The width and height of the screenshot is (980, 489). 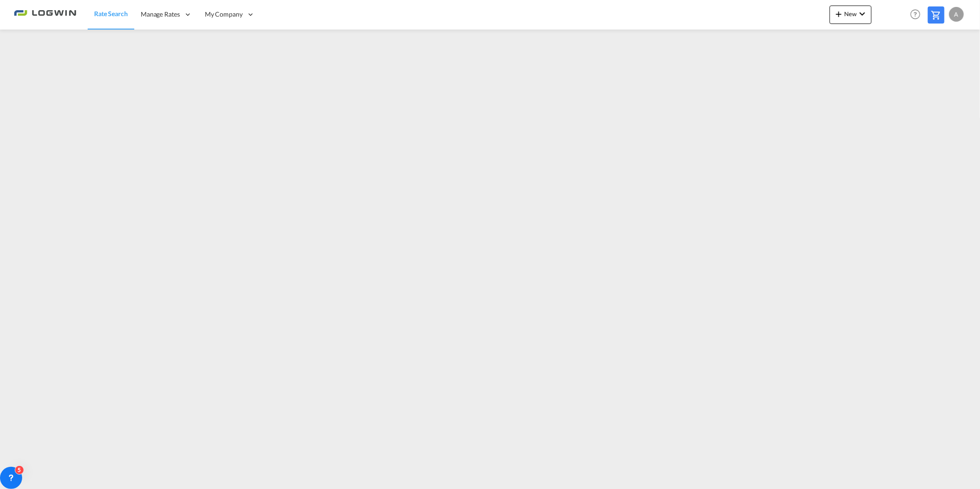 What do you see at coordinates (956, 15) in the screenshot?
I see `div: A` at bounding box center [956, 15].